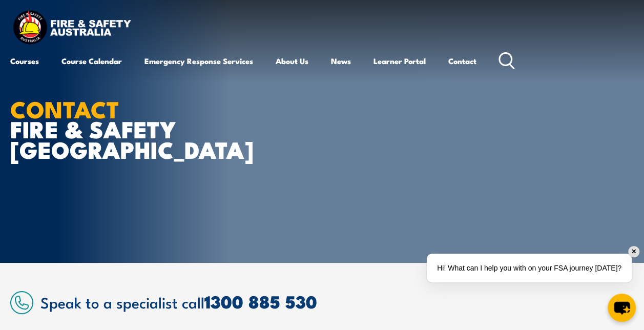 The image size is (644, 330). I want to click on a: Courses, so click(25, 61).